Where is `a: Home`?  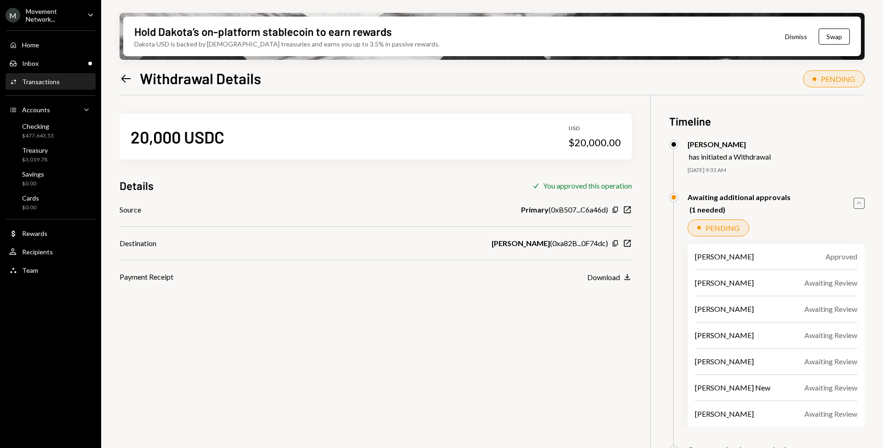 a: Home is located at coordinates (51, 45).